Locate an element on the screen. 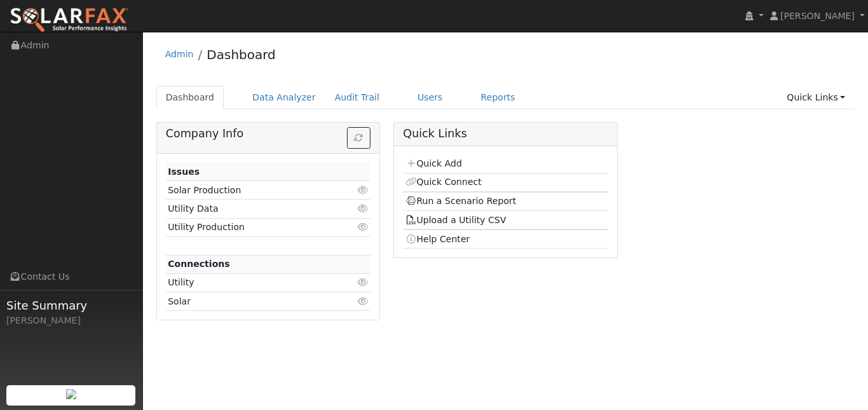 Image resolution: width=868 pixels, height=410 pixels. a: Reports is located at coordinates (498, 98).